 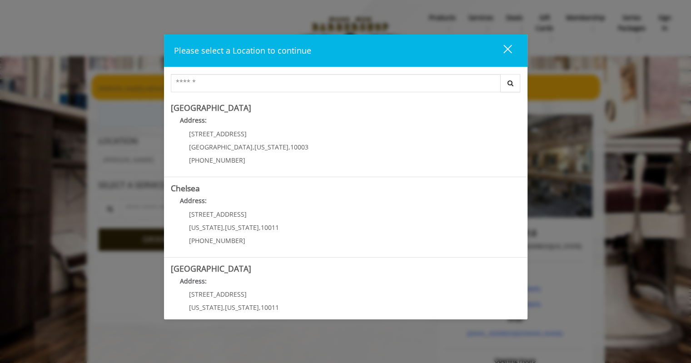 I want to click on span: Please select a Location to continue, so click(x=242, y=50).